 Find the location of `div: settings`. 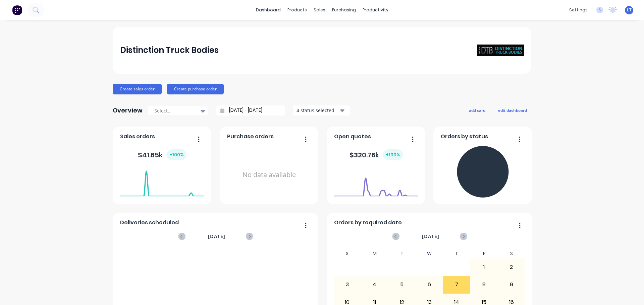

div: settings is located at coordinates (578, 10).